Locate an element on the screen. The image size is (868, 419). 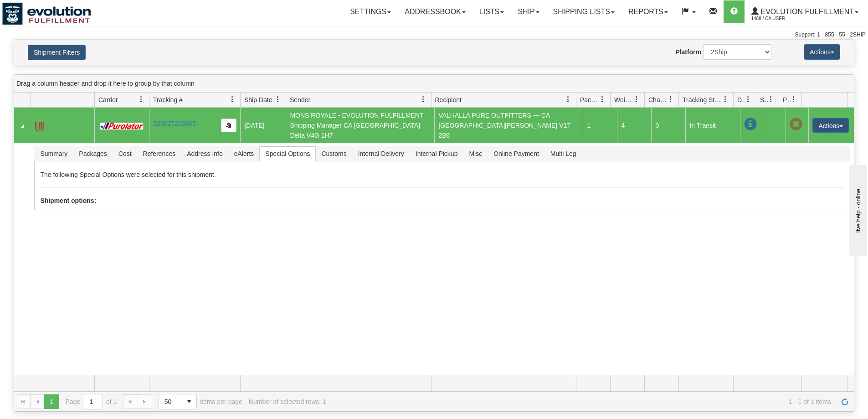
span: Tracking Status is located at coordinates (702, 100).